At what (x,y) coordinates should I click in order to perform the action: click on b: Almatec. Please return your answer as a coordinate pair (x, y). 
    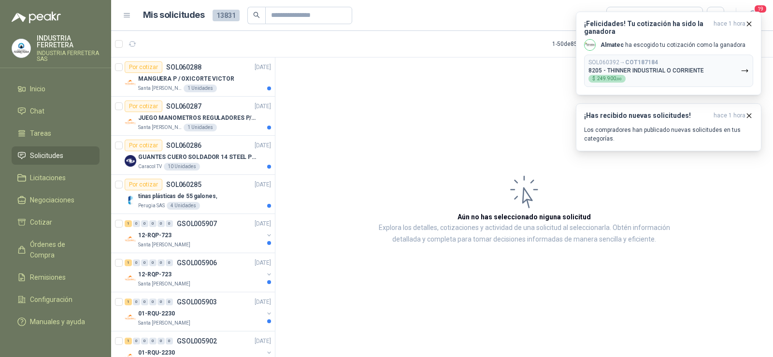
    Looking at the image, I should click on (612, 45).